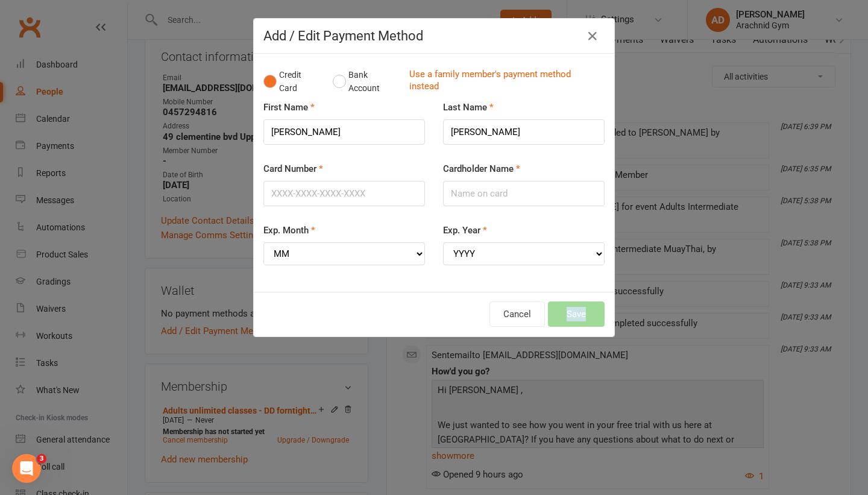  I want to click on label: Card Number, so click(293, 169).